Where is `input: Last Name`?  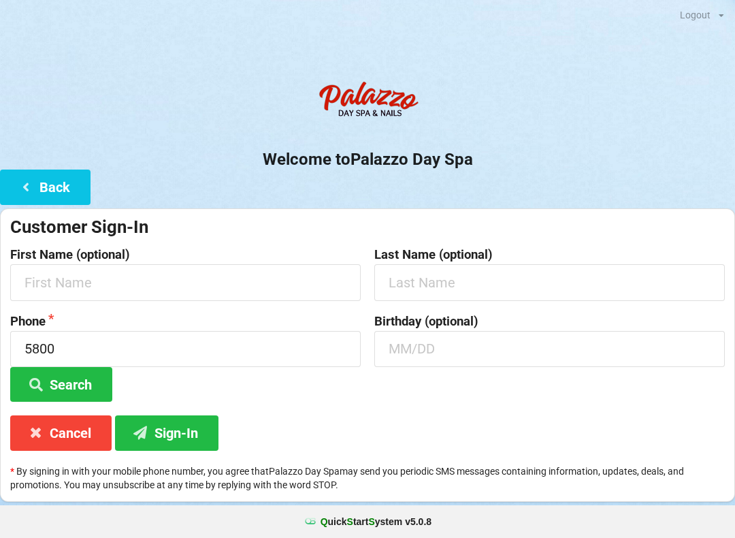
input: Last Name is located at coordinates (549, 282).